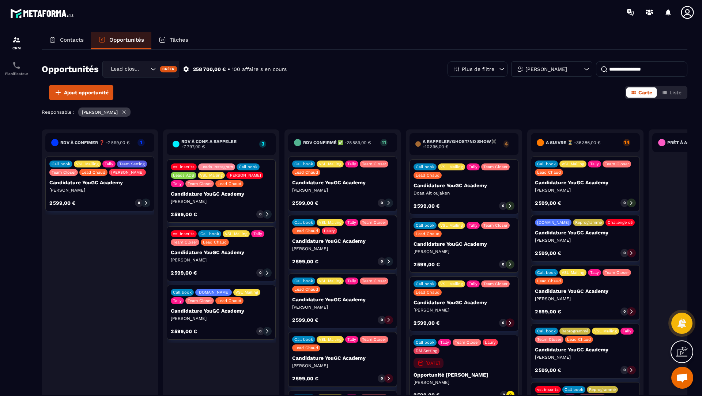 This screenshot has height=396, width=702. I want to click on p: Team Setting, so click(132, 164).